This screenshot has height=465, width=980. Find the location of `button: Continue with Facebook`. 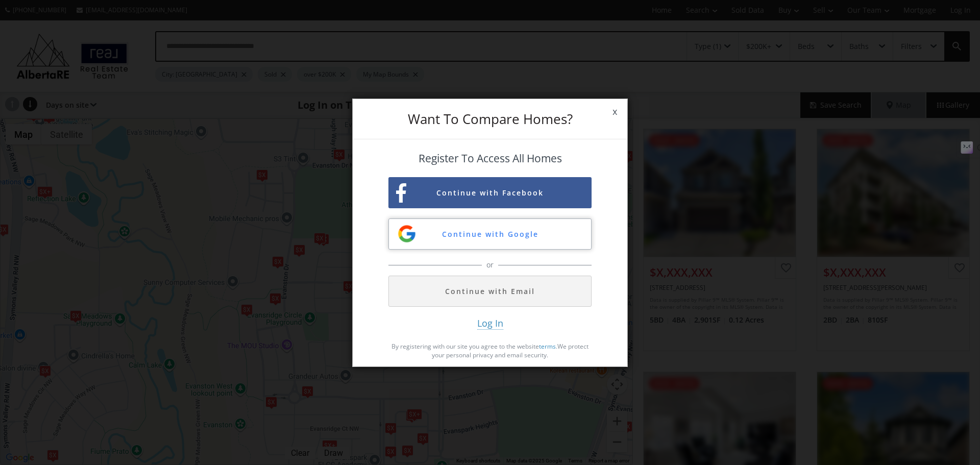

button: Continue with Facebook is located at coordinates (490, 193).